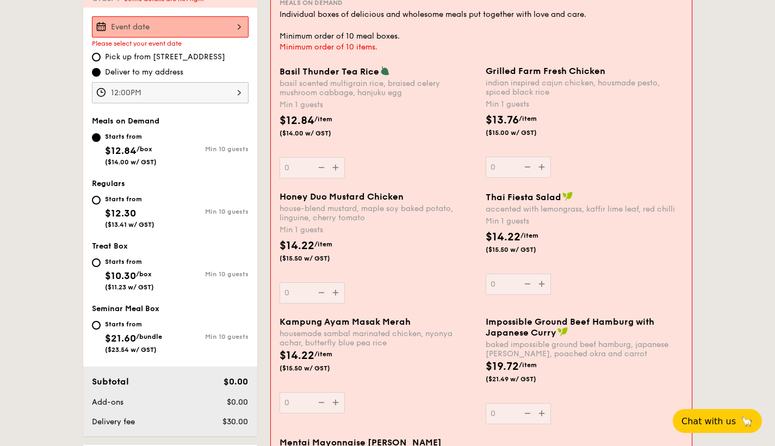 The width and height of the screenshot is (775, 446). I want to click on div: accented with lemongrass, kaffir lime leaf, red chilli, so click(584, 209).